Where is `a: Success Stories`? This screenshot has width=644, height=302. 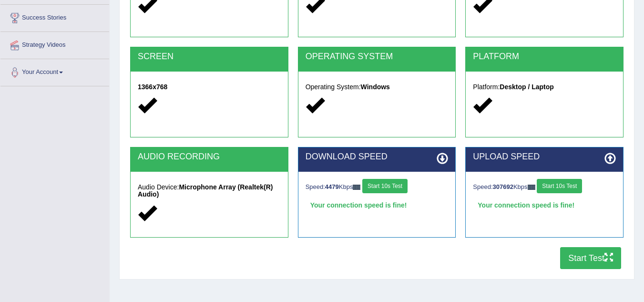 a: Success Stories is located at coordinates (54, 17).